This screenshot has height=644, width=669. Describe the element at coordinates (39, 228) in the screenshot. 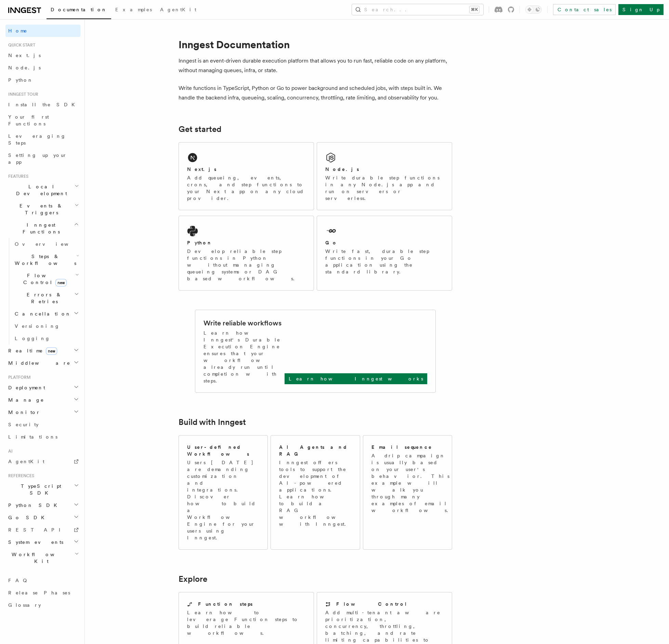

I see `span: Inngest Functions` at that location.